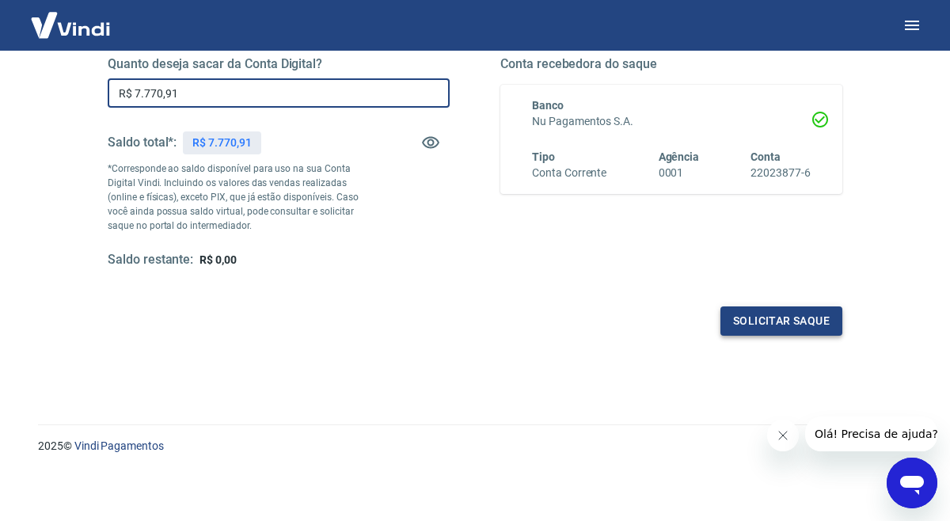 The image size is (950, 521). I want to click on h6: Nu Pagamentos S.A., so click(671, 121).